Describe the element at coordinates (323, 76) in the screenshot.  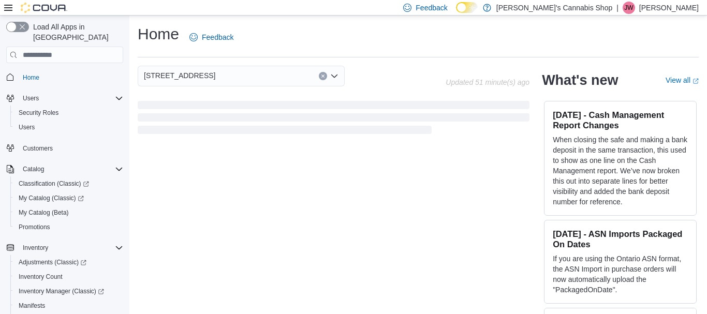
I see `button: Clear input` at that location.